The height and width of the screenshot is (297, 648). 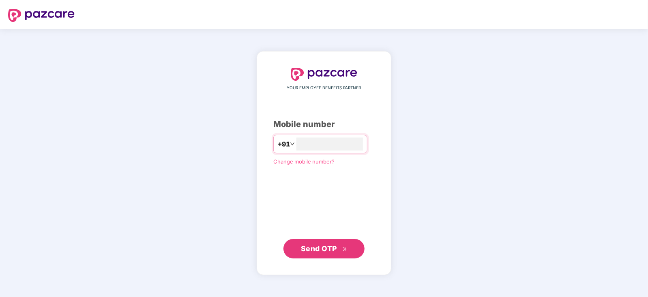 I want to click on span: Change mobile number?, so click(x=304, y=161).